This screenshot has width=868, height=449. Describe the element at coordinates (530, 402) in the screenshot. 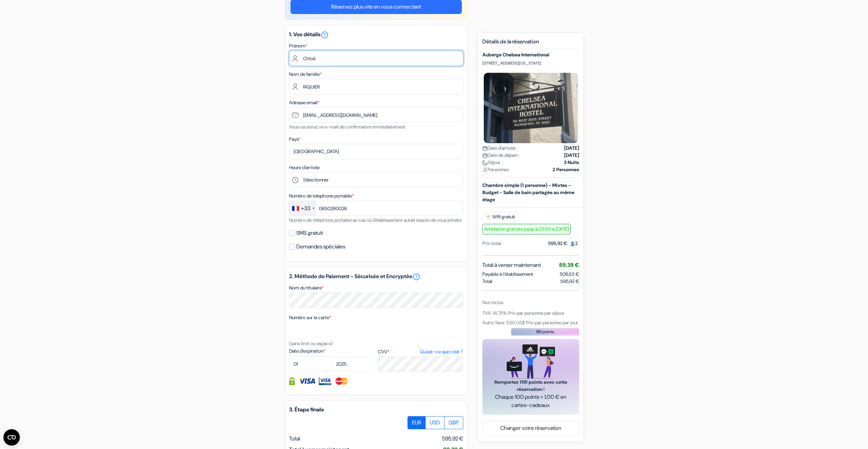

I see `span: Chaque 100 points = 1,00 € en cartes-cadeaux` at that location.